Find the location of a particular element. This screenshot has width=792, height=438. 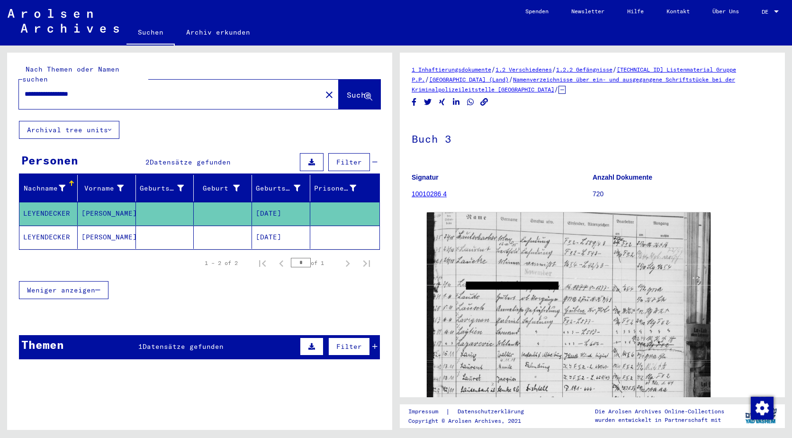

b: Anzahl Dokumente is located at coordinates (623, 177).